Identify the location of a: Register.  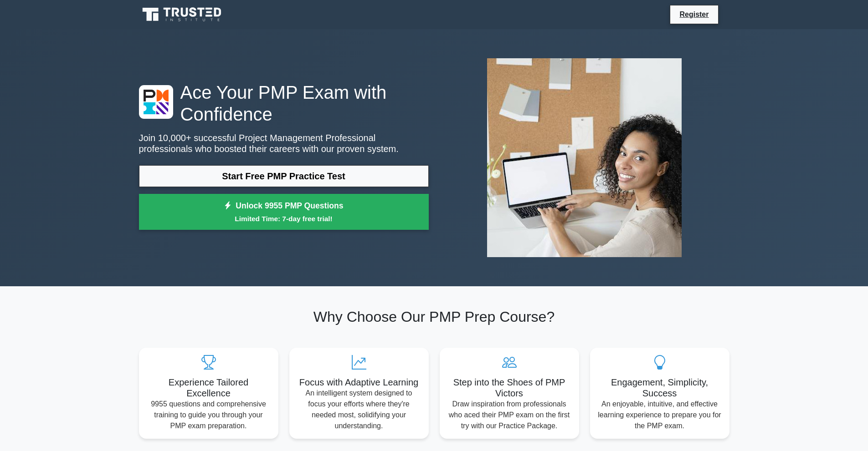
(694, 14).